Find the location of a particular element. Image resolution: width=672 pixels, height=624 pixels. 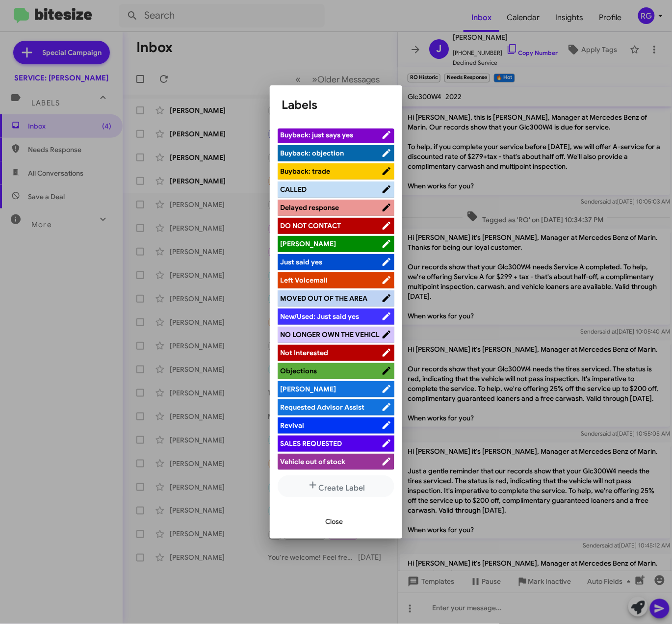

span: Requested Advisor Assist is located at coordinates (323, 407).